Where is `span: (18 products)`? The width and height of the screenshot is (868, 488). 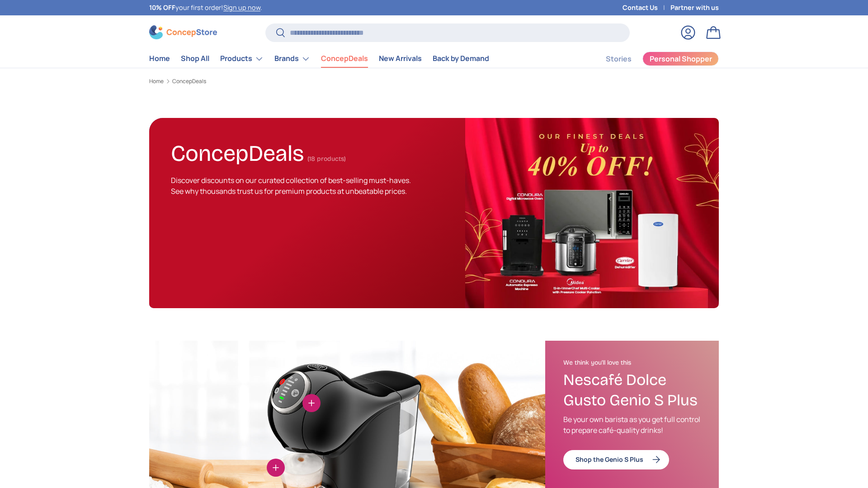
span: (18 products) is located at coordinates (326, 159).